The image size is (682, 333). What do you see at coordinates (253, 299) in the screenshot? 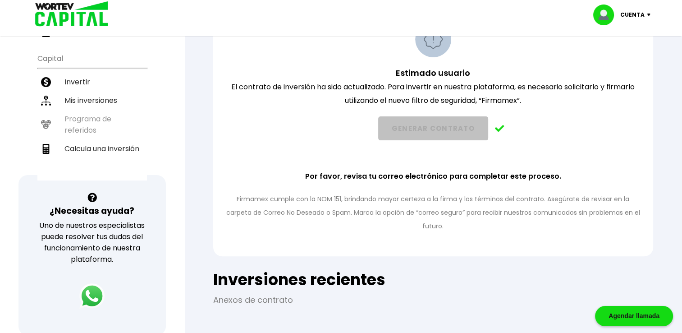
I see `a: Anexos de contrato` at bounding box center [253, 299].